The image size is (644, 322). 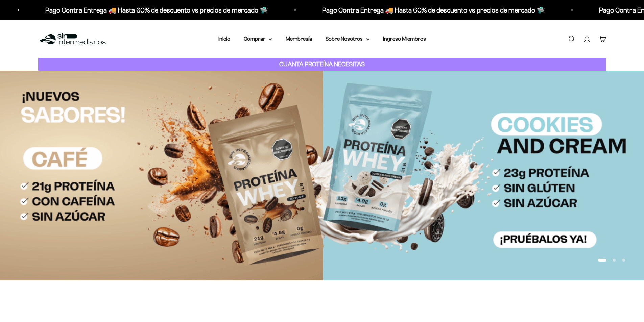 I want to click on a: Inicio, so click(x=224, y=39).